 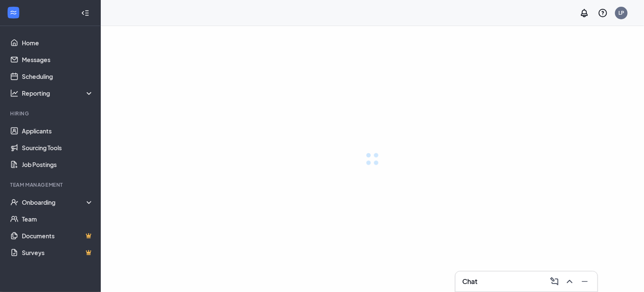 What do you see at coordinates (13, 12) in the screenshot?
I see `svg: WorkstreamLogo` at bounding box center [13, 12].